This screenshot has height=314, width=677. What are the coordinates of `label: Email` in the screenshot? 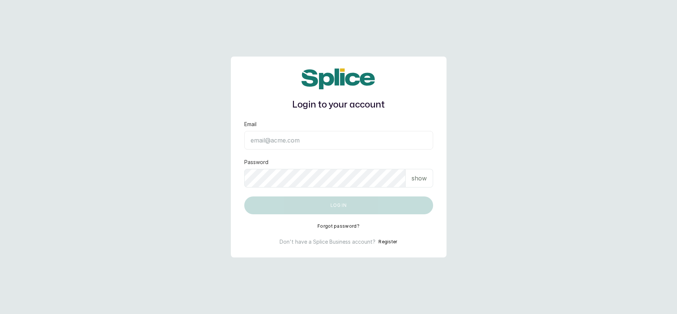 It's located at (250, 124).